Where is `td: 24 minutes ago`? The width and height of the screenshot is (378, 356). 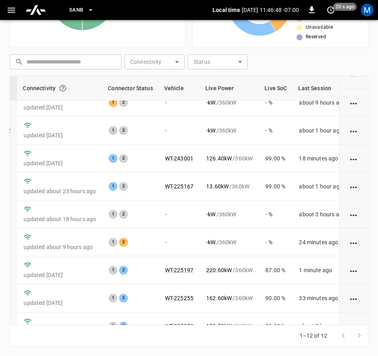
td: 24 minutes ago is located at coordinates (322, 242).